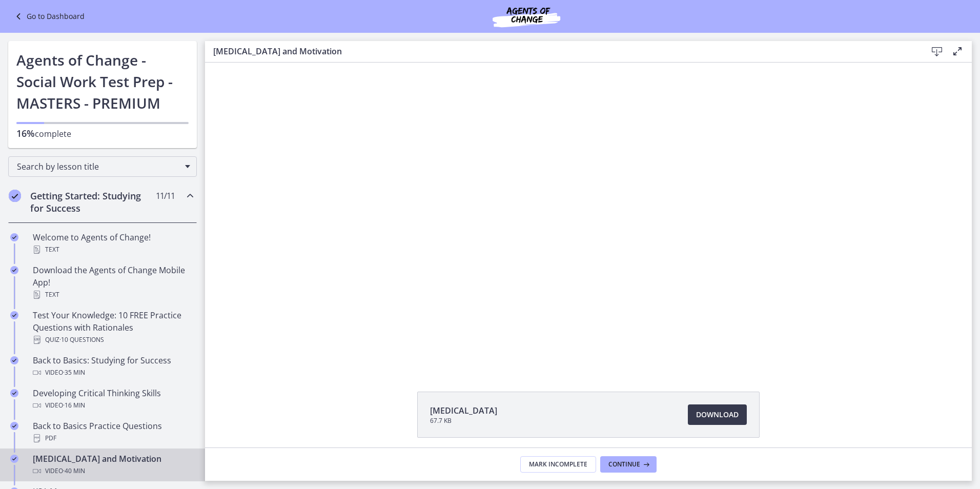 This screenshot has height=489, width=980. I want to click on span: 16%, so click(25, 133).